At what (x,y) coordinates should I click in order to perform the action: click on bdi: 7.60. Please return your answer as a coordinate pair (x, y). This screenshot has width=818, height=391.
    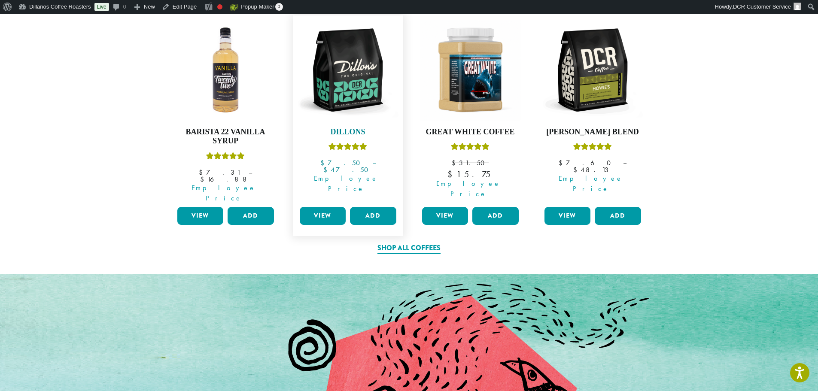
    Looking at the image, I should click on (587, 163).